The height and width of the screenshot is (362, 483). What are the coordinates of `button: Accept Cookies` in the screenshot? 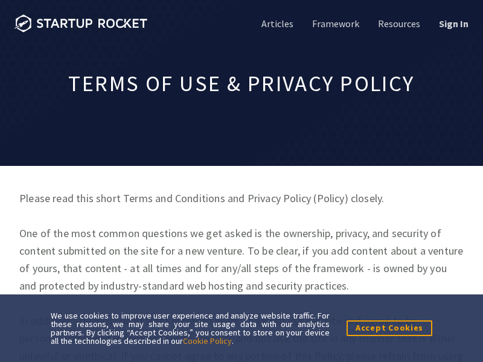 It's located at (389, 328).